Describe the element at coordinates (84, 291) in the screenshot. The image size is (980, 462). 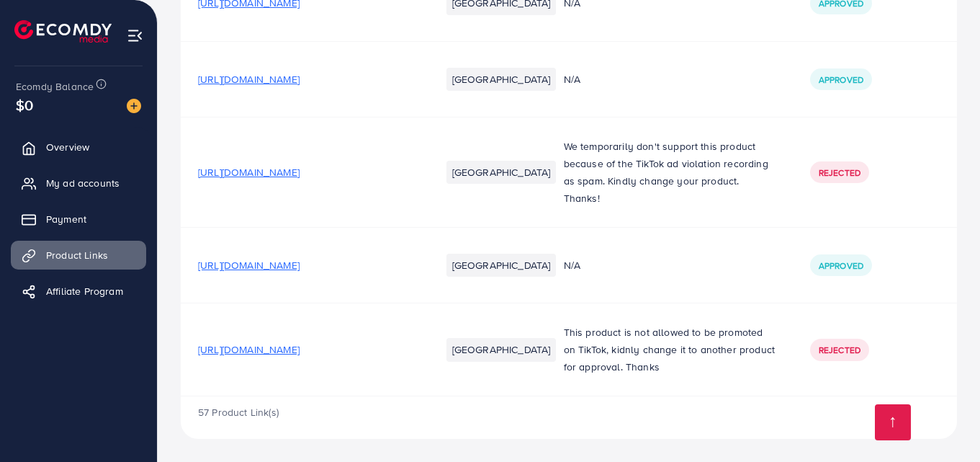
I see `span: Affiliate Program` at that location.